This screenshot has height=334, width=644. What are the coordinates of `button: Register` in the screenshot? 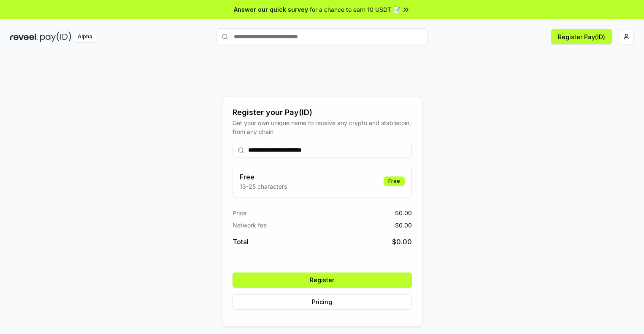 It's located at (322, 280).